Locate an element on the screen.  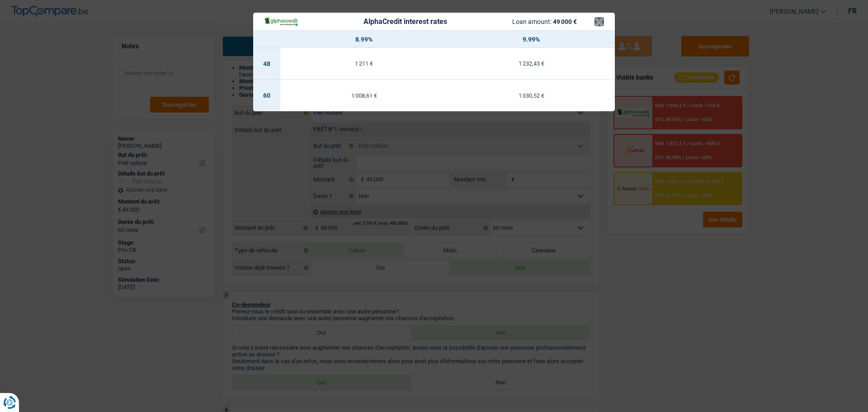
span: Loan amount: is located at coordinates (531, 22).